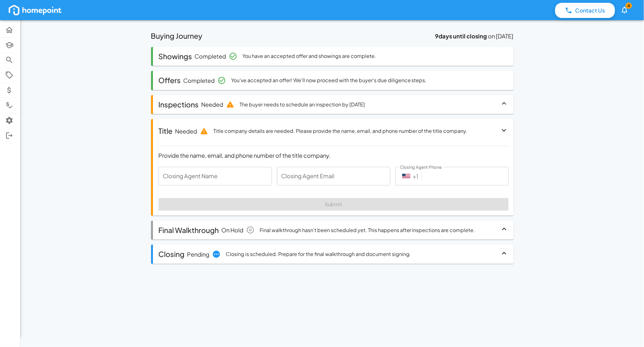 The image size is (644, 347). I want to click on span: 4, so click(629, 6).